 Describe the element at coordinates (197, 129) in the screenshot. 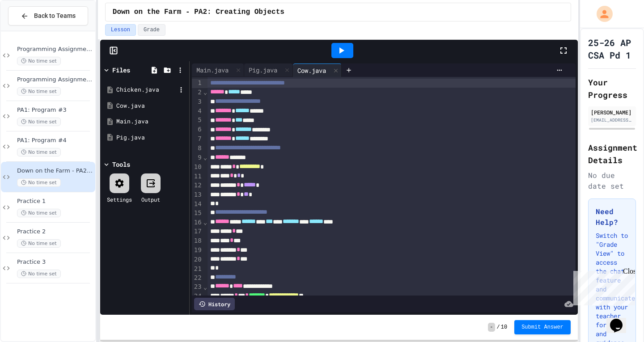

I see `div: 6` at that location.